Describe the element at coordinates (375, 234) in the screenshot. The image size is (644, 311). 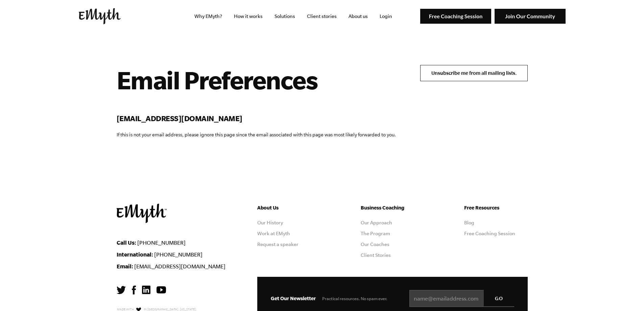
I see `a: The Program` at that location.